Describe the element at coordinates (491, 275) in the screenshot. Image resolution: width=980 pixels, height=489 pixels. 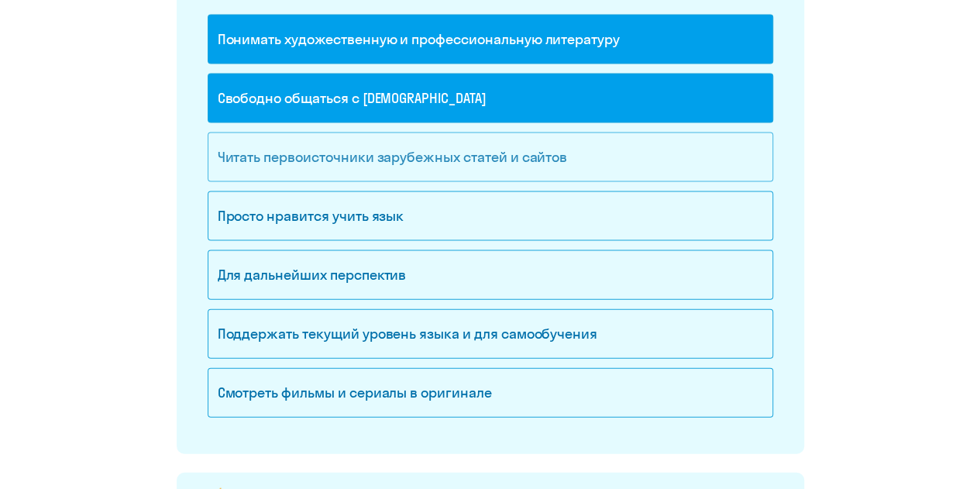
I see `div: Для дальнейших перспектив` at that location.